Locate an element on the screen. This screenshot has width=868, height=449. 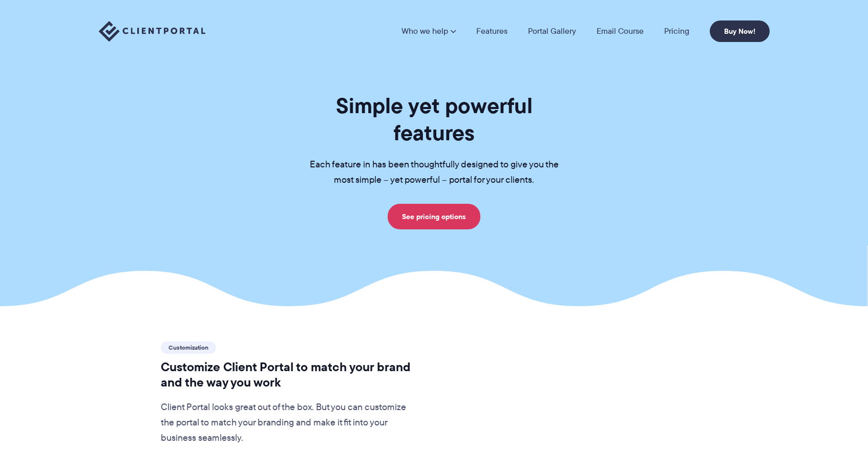
a: Buy Now! is located at coordinates (739, 31).